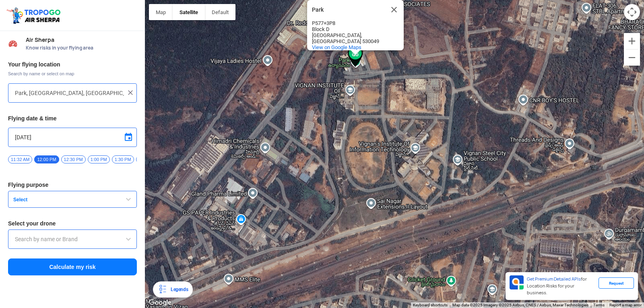 The height and width of the screenshot is (308, 644). I want to click on img: Premium APIs, so click(516, 282).